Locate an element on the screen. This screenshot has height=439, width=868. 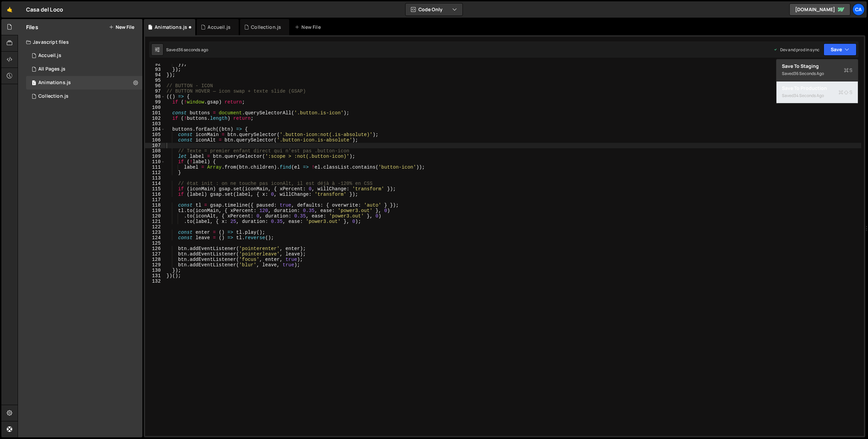
div: 129 is located at coordinates (155, 265).